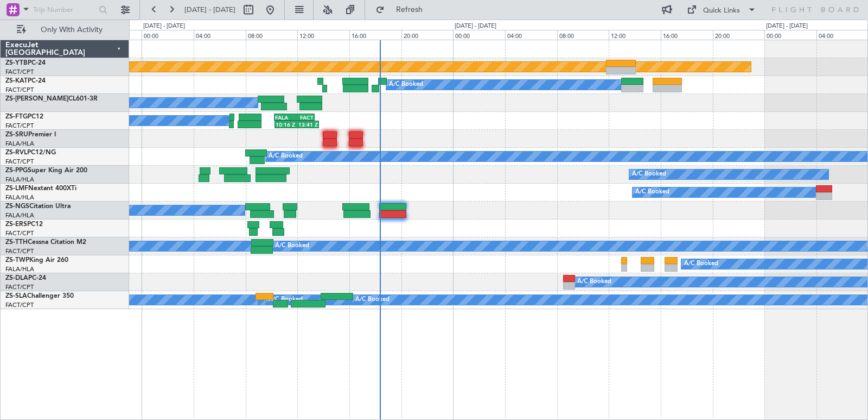 The image size is (868, 420). What do you see at coordinates (303, 118) in the screenshot?
I see `div: FACT` at bounding box center [303, 118].